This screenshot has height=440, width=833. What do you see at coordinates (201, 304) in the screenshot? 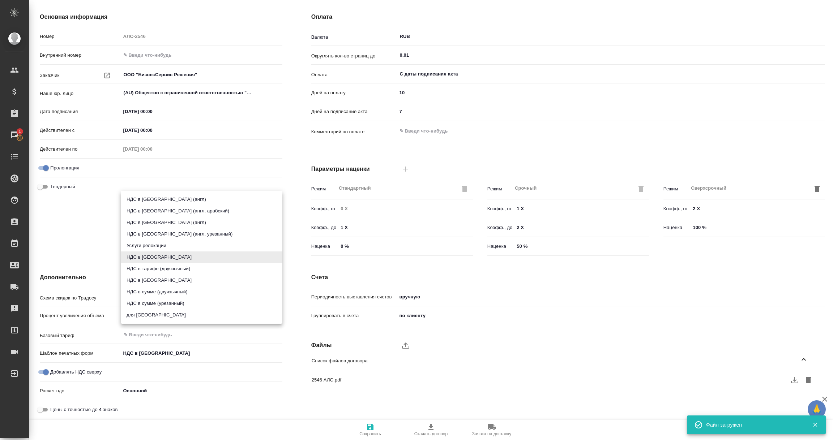
I see `li: НДС в сумме (урезанный)` at bounding box center [201, 304].